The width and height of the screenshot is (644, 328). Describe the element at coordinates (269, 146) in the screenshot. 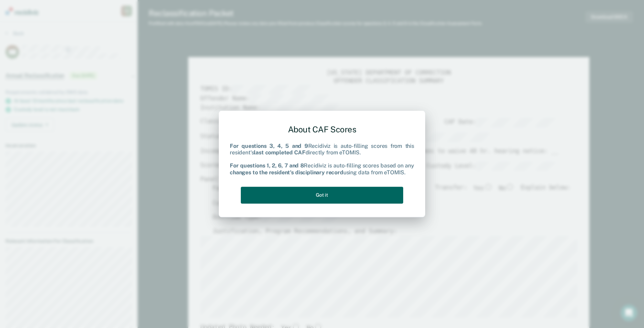

I see `b: For questions 3, 4, 5 and 9` at that location.